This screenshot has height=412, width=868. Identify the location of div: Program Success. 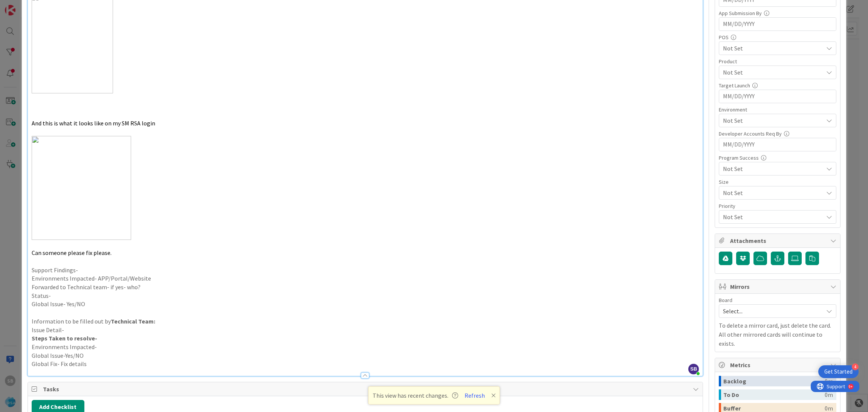
(777, 158).